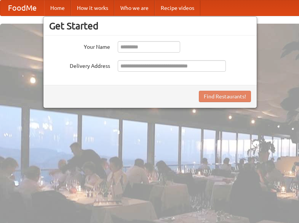  Describe the element at coordinates (225, 96) in the screenshot. I see `button: Find Restaurants!` at that location.